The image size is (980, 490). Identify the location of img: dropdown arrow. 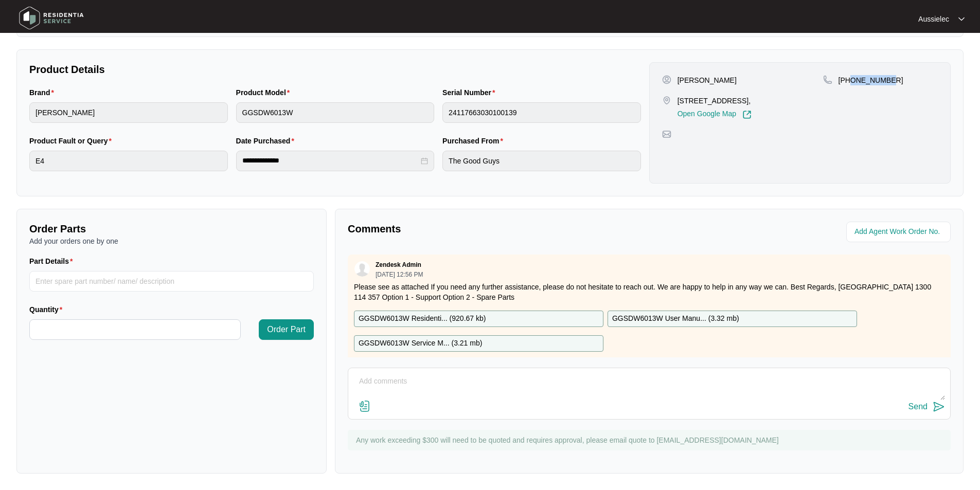
(962, 19).